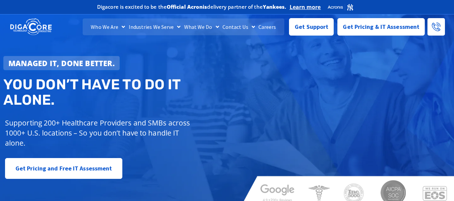 Image resolution: width=454 pixels, height=201 pixels. Describe the element at coordinates (238, 27) in the screenshot. I see `a: Contact Us` at that location.